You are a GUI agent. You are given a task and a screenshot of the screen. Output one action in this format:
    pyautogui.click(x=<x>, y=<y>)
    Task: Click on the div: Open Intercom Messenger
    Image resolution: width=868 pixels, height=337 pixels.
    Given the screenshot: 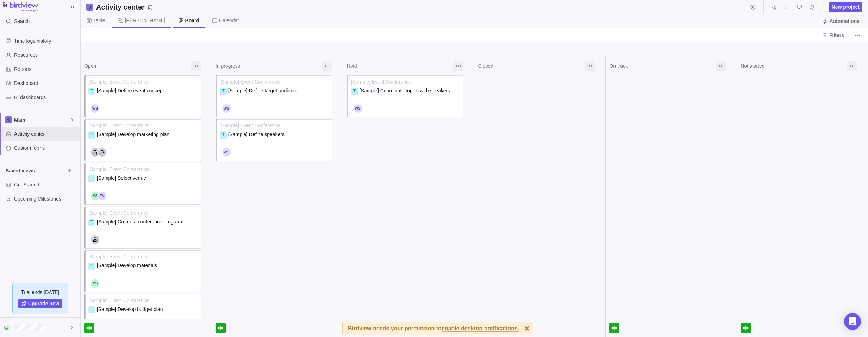 What is the action you would take?
    pyautogui.click(x=853, y=322)
    